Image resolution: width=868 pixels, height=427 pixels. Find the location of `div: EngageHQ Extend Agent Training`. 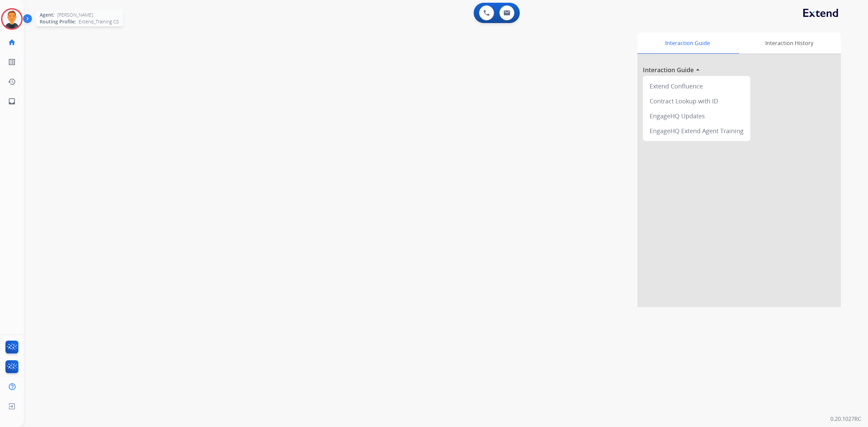

div: EngageHQ Extend Agent Training is located at coordinates (697, 131).